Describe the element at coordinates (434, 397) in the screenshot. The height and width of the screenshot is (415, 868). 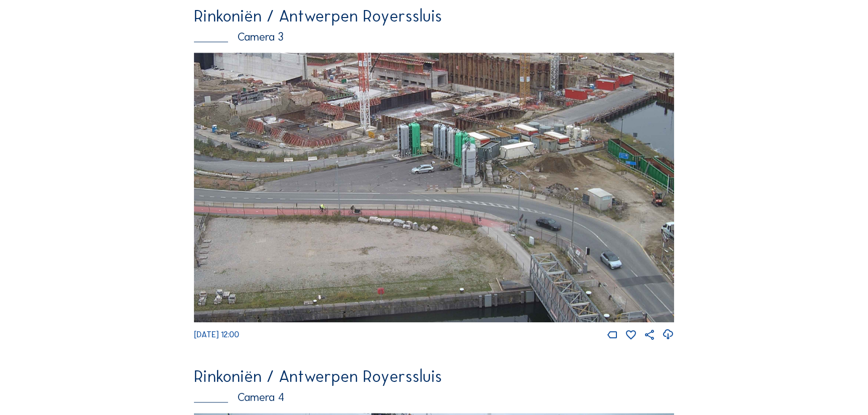
I see `div: Camera 4` at that location.